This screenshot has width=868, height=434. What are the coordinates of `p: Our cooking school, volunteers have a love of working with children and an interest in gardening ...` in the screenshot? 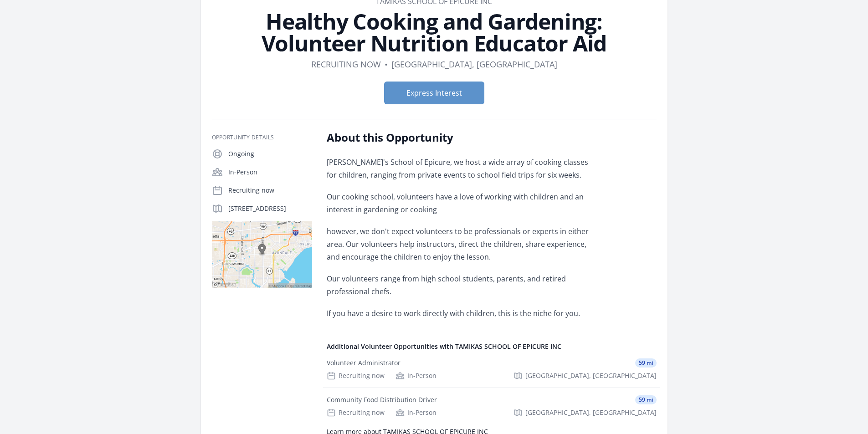 It's located at (460, 203).